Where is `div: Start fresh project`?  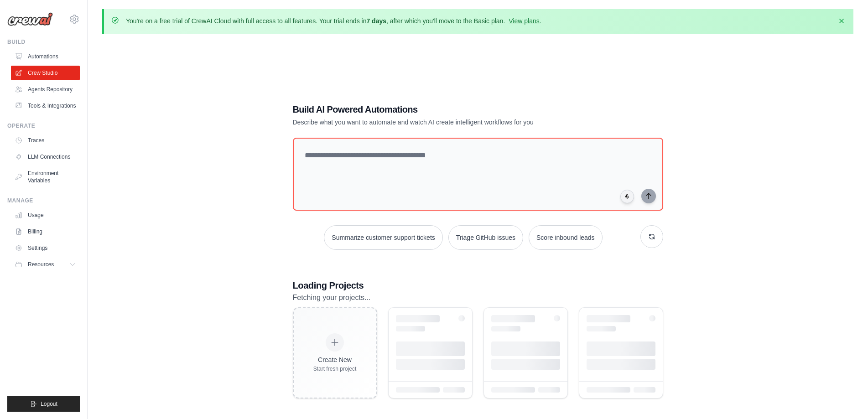 div: Start fresh project is located at coordinates (334, 369).